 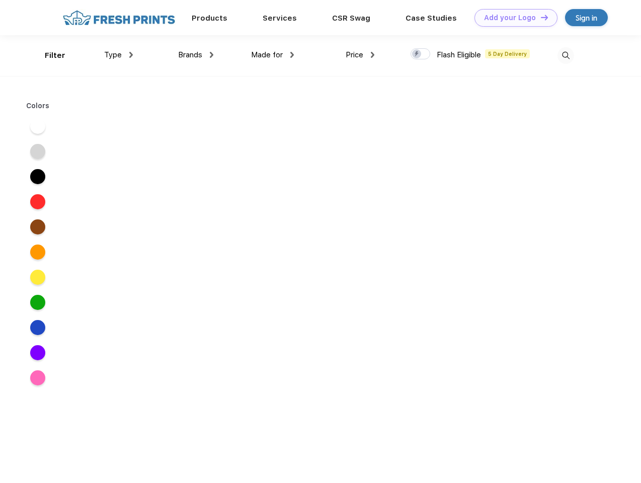 What do you see at coordinates (119, 18) in the screenshot?
I see `img: fo%20logo%202.webp` at bounding box center [119, 18].